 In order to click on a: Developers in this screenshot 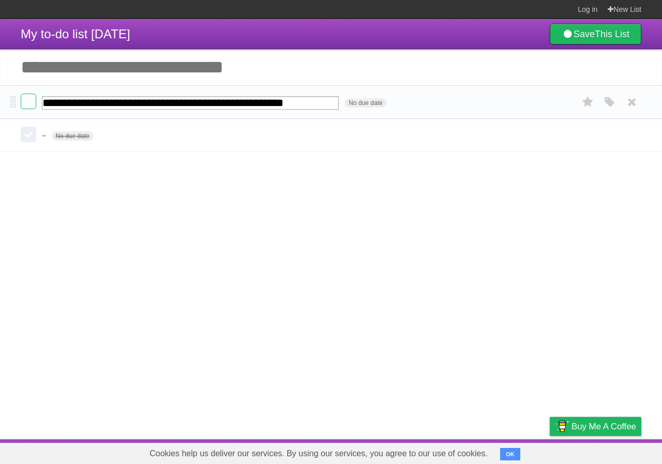, I will do `click(467, 451)`.